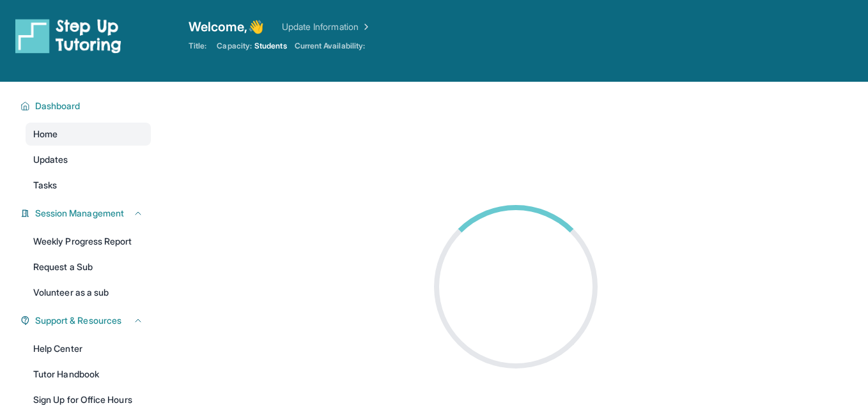 This screenshot has width=868, height=410. What do you see at coordinates (234, 46) in the screenshot?
I see `span: Capacity:` at bounding box center [234, 46].